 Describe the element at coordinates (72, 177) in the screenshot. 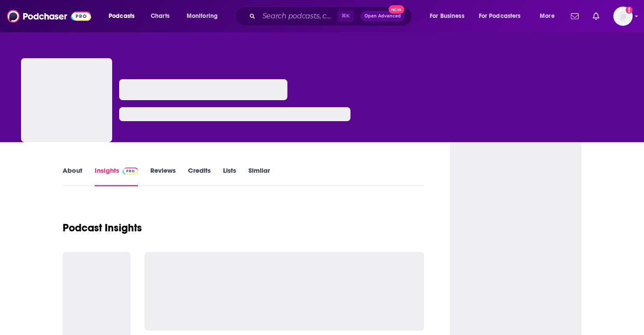

I see `a: About` at that location.